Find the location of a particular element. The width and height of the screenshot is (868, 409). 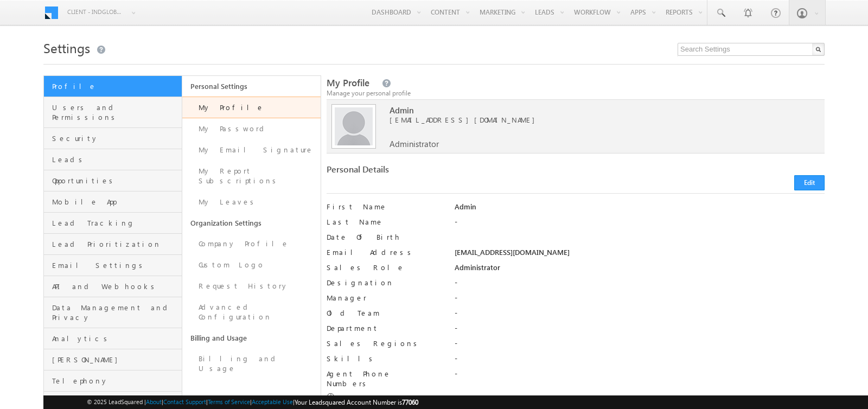

label: Old Team is located at coordinates (384, 313).